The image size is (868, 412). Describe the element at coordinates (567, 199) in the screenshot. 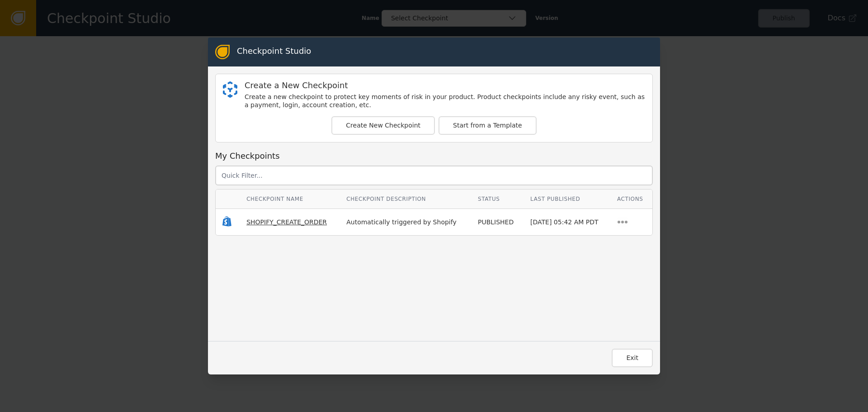

I see `th: Last Published` at that location.